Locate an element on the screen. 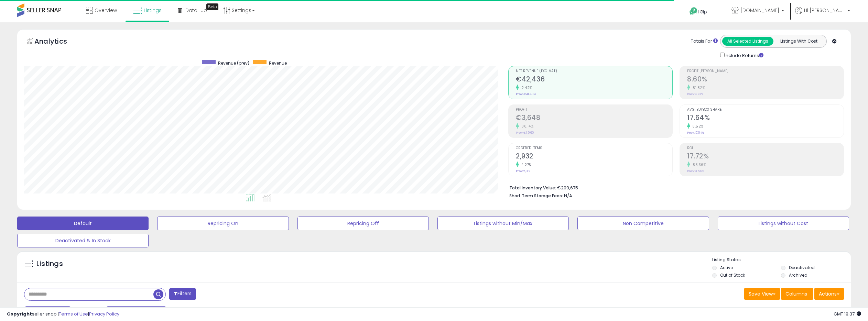 The width and height of the screenshot is (868, 321). small: Prev: 9.56% is located at coordinates (695, 171).